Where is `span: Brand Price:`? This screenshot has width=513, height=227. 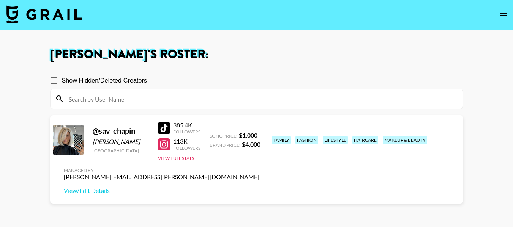 span: Brand Price: is located at coordinates (225, 145).